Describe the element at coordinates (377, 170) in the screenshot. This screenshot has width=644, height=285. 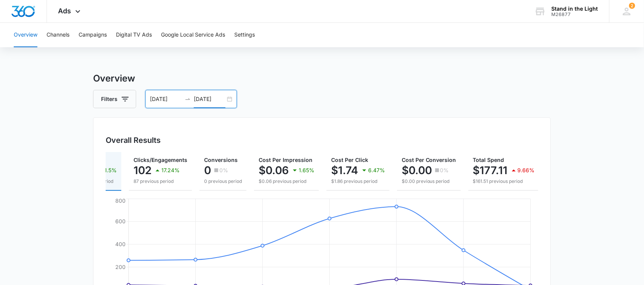
I see `p: 6.47%` at that location.